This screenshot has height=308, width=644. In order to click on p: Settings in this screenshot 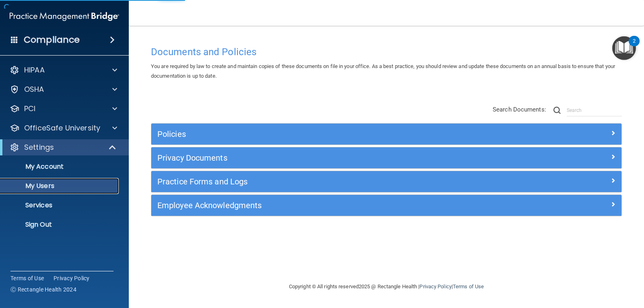, I will do `click(39, 148)`.